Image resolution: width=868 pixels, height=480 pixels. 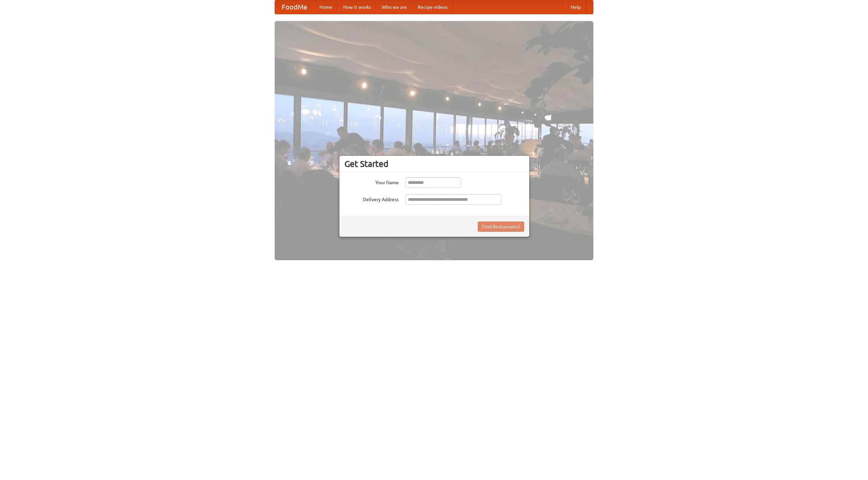 I want to click on a: Who we are, so click(x=394, y=7).